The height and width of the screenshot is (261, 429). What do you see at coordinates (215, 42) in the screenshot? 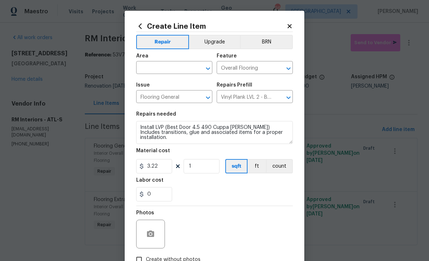
I see `button: Upgrade` at bounding box center [215, 42].